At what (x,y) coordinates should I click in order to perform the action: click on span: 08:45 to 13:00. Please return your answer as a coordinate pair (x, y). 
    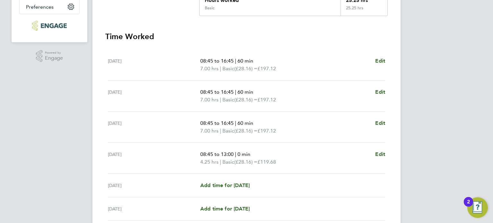
    Looking at the image, I should click on (217, 154).